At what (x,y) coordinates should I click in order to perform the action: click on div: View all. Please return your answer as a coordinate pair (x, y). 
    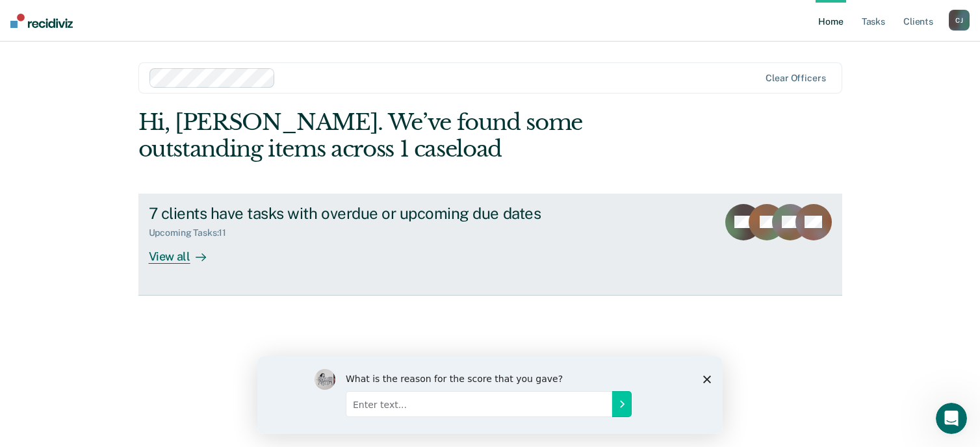
    Looking at the image, I should click on (186, 251).